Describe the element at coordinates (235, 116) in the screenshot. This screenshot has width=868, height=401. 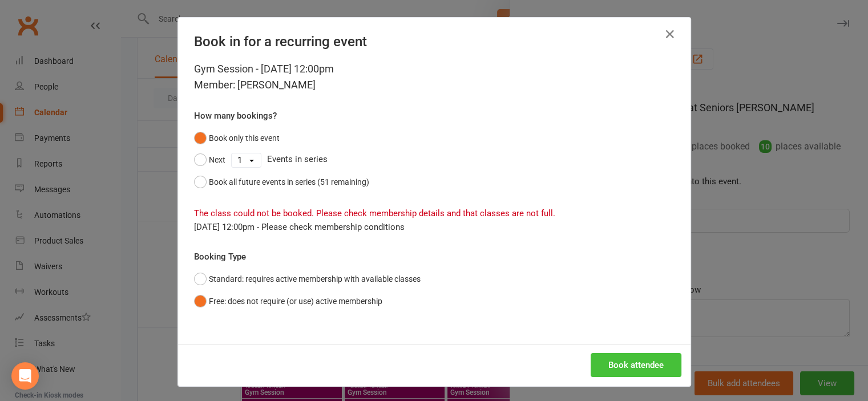
I see `label: How many bookings?` at that location.